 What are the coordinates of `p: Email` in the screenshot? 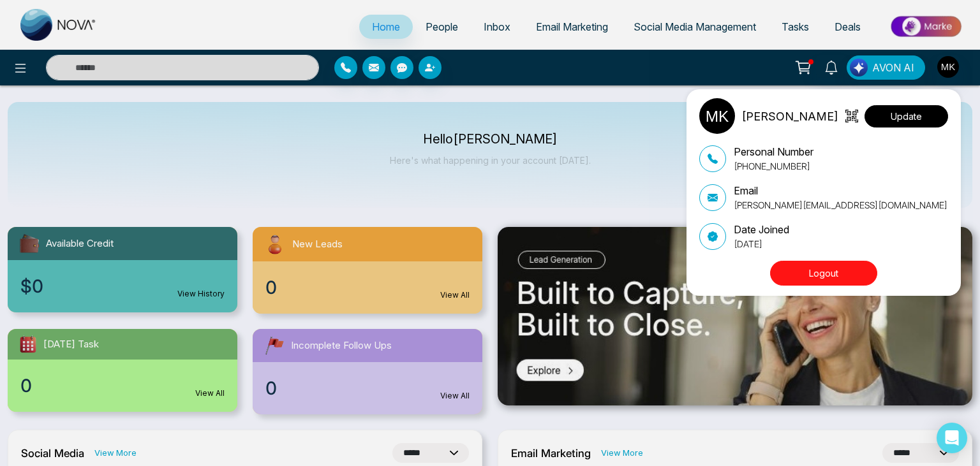 It's located at (840, 190).